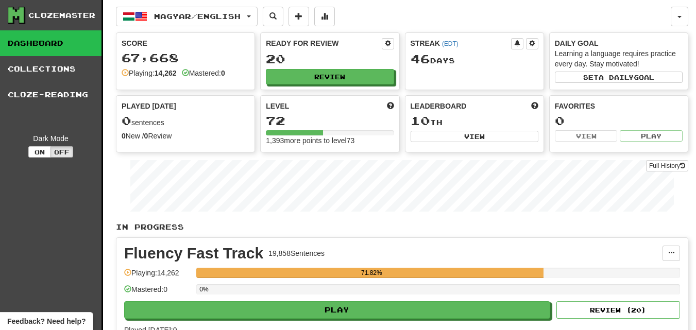 This screenshot has height=330, width=696. What do you see at coordinates (186, 58) in the screenshot?
I see `div: 67,668` at bounding box center [186, 58].